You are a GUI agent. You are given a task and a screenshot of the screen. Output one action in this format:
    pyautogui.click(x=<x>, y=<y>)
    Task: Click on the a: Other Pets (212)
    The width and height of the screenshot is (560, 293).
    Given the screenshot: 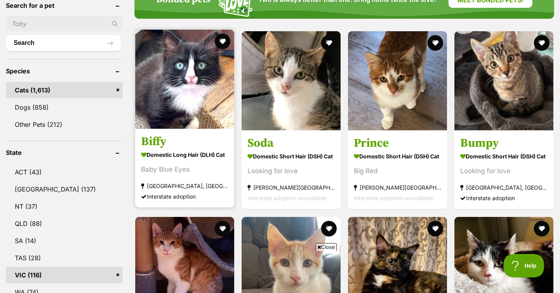 What is the action you would take?
    pyautogui.click(x=64, y=124)
    